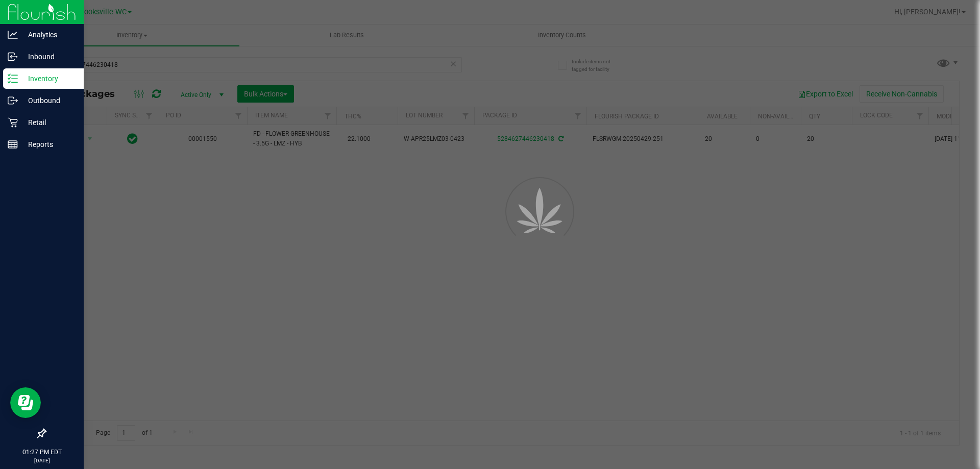  I want to click on inline-svg: Analytics, so click(13, 35).